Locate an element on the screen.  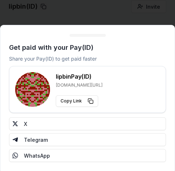
button: X is located at coordinates (87, 124).